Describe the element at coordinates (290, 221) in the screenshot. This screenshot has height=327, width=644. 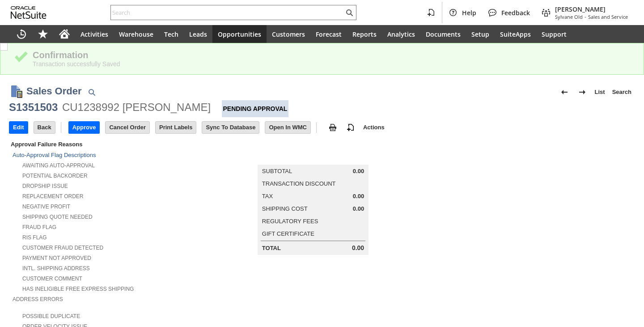
I see `a: Regulatory Fees` at that location.